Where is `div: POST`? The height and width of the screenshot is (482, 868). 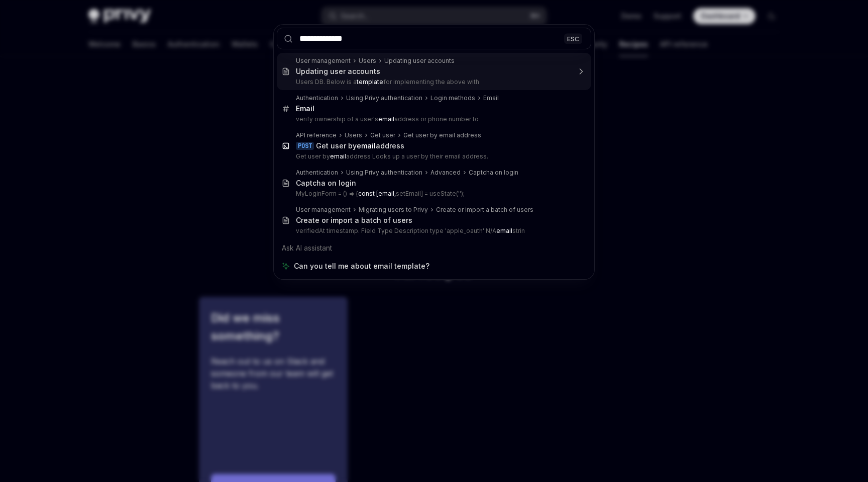
div: POST is located at coordinates (305, 146).